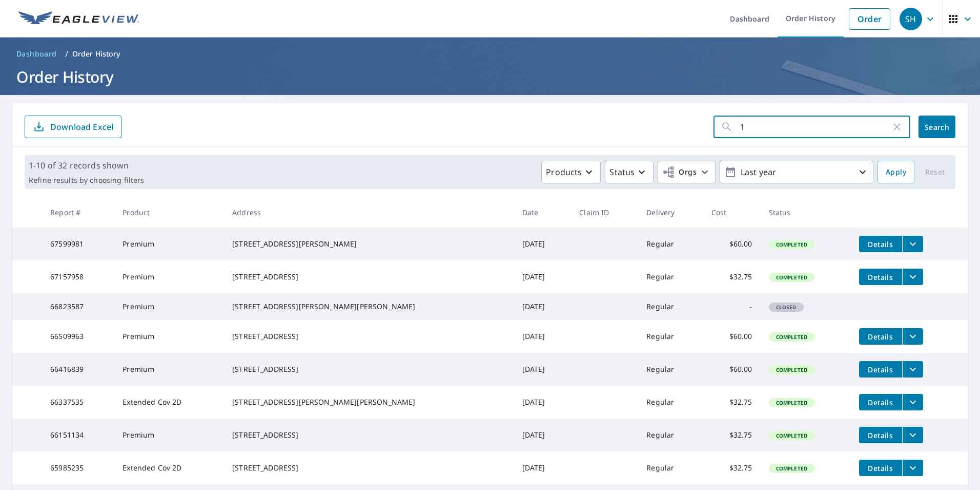  I want to click on a: Dashboard, so click(36, 54).